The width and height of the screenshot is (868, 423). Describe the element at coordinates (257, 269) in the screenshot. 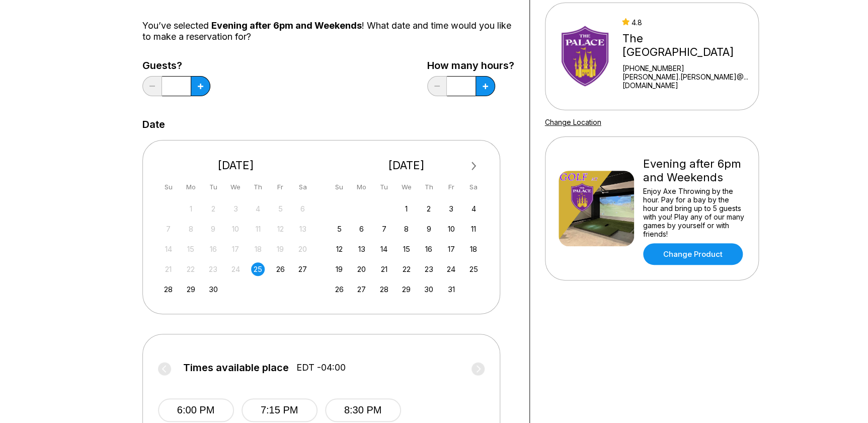

I see `div: Choose Thursday, September 25th, 2025` at that location.